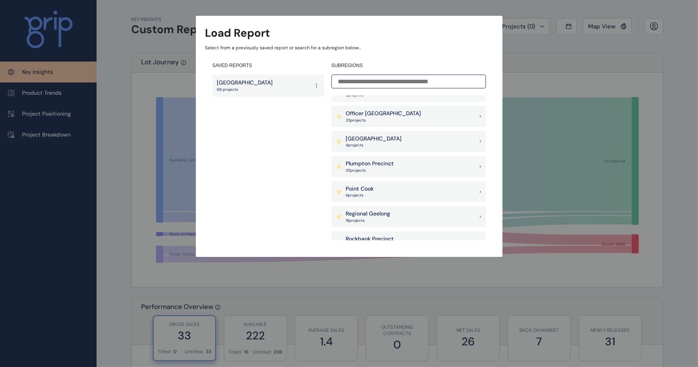 This screenshot has width=698, height=367. What do you see at coordinates (245, 90) in the screenshot?
I see `p: 69 projects` at bounding box center [245, 90].